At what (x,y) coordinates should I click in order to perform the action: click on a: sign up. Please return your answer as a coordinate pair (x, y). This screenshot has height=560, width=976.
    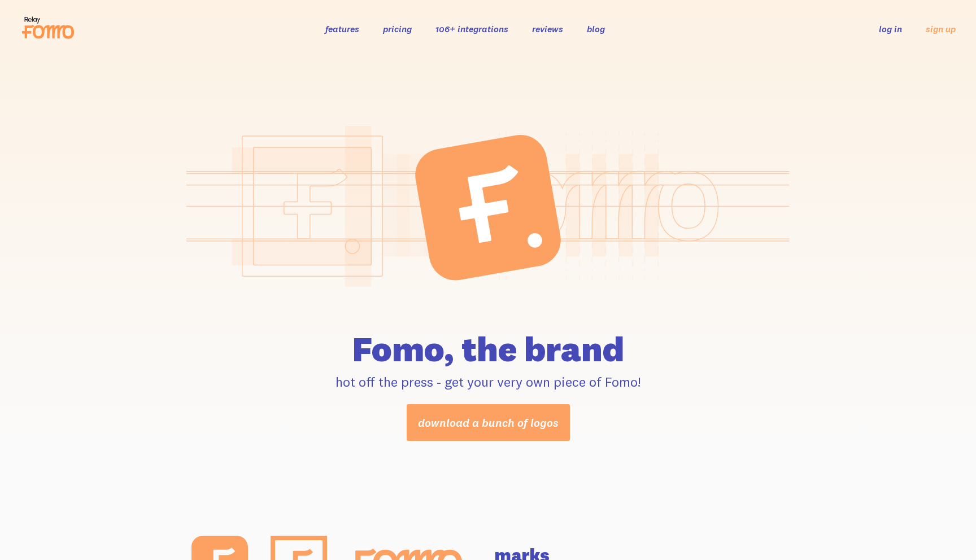
    Looking at the image, I should click on (940, 29).